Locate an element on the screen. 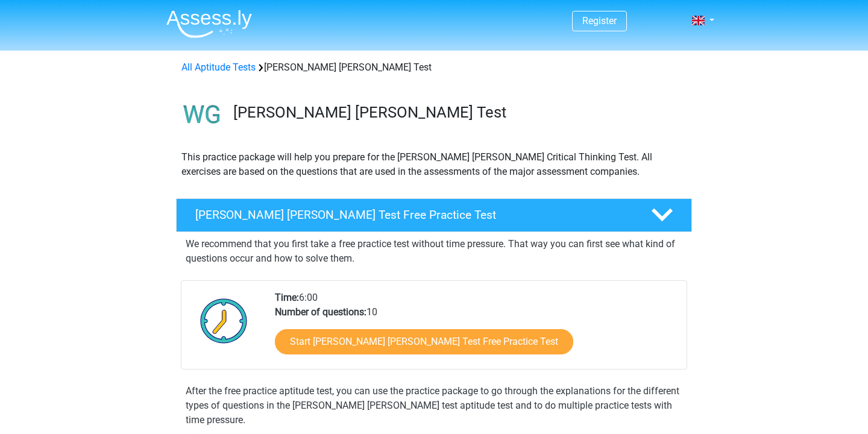  a: Register is located at coordinates (599, 20).